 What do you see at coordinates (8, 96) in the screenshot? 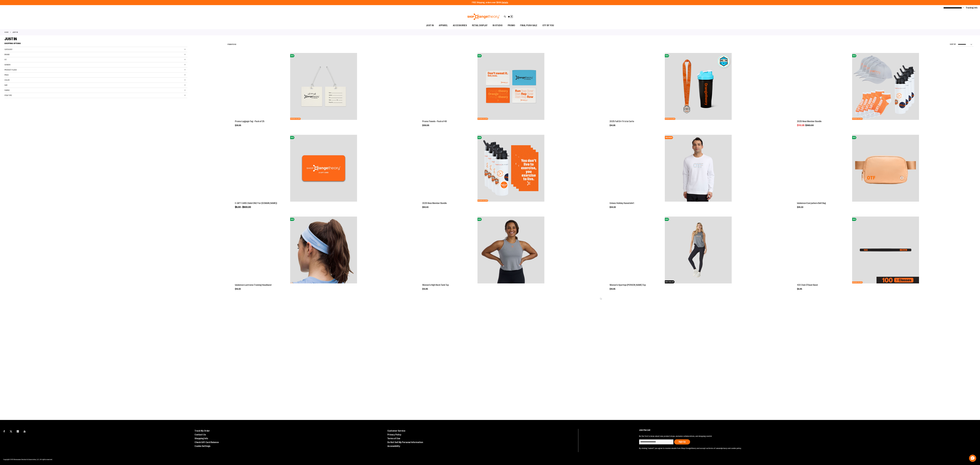
I see `span: Item Type` at bounding box center [8, 96].